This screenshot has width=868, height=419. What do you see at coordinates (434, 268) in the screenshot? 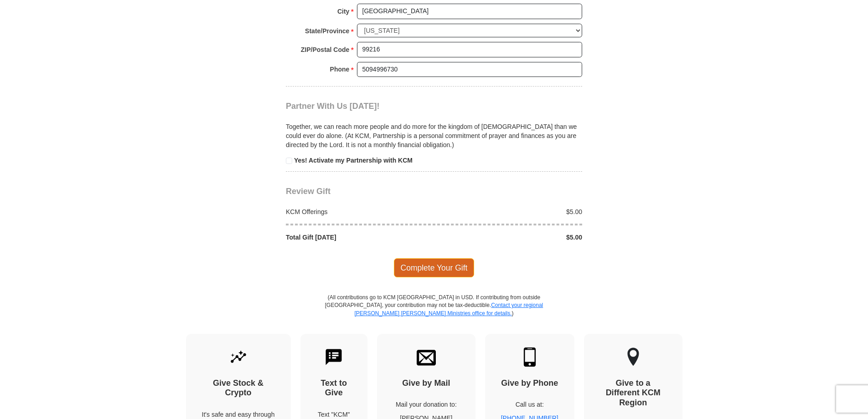
I see `span: Complete Your Gift` at bounding box center [434, 268].